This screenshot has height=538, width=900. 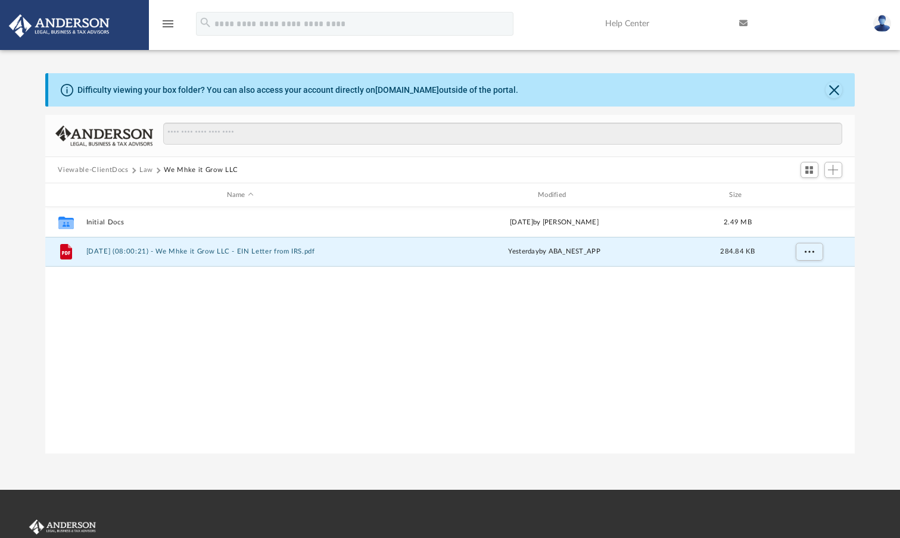 I want to click on div: Size, so click(x=737, y=195).